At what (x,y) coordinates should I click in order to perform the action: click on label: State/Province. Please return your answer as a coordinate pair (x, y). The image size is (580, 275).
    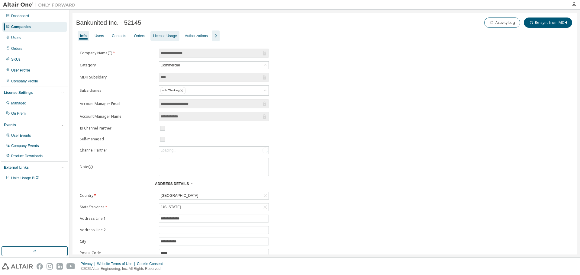
    Looking at the image, I should click on (118, 207).